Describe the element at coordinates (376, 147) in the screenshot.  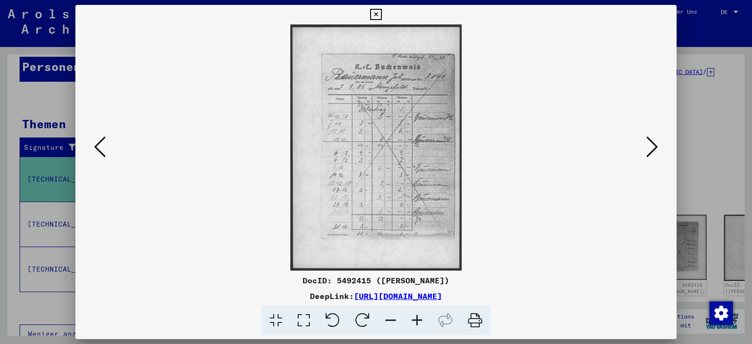
I see `img: 001.jpg` at that location.